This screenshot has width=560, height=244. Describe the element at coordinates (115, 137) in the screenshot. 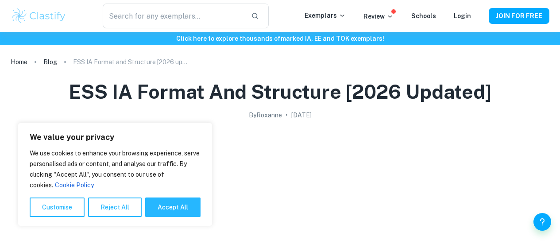

I see `p: We value your privacy` at that location.